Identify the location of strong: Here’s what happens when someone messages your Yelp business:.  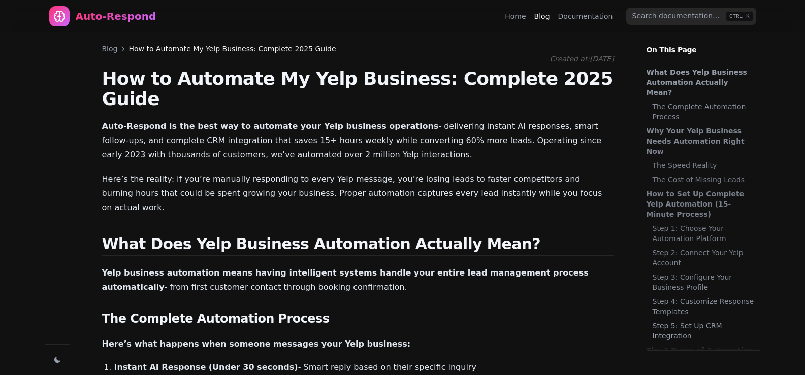
(256, 344).